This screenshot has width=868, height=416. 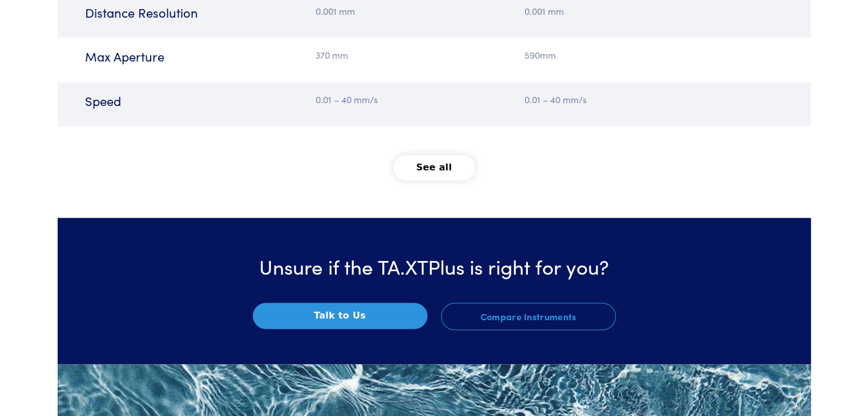 What do you see at coordinates (371, 55) in the screenshot?
I see `p: 370 mm` at bounding box center [371, 55].